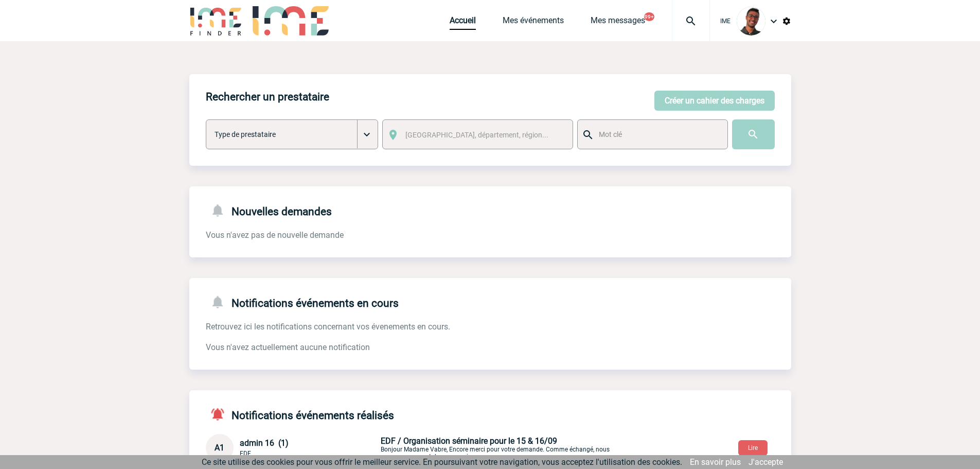  Describe the element at coordinates (300, 414) in the screenshot. I see `h4: Notifications événements réalisés` at that location.